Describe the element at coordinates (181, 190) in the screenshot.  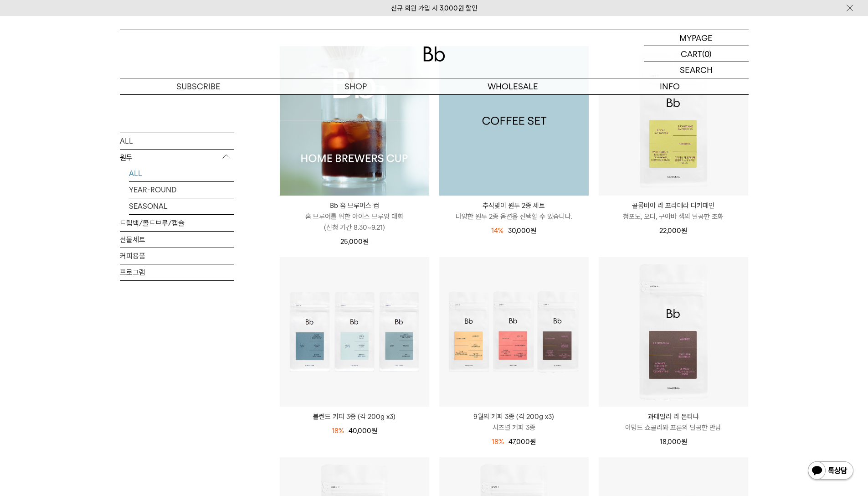
I see `a: YEAR-ROUND` at that location.